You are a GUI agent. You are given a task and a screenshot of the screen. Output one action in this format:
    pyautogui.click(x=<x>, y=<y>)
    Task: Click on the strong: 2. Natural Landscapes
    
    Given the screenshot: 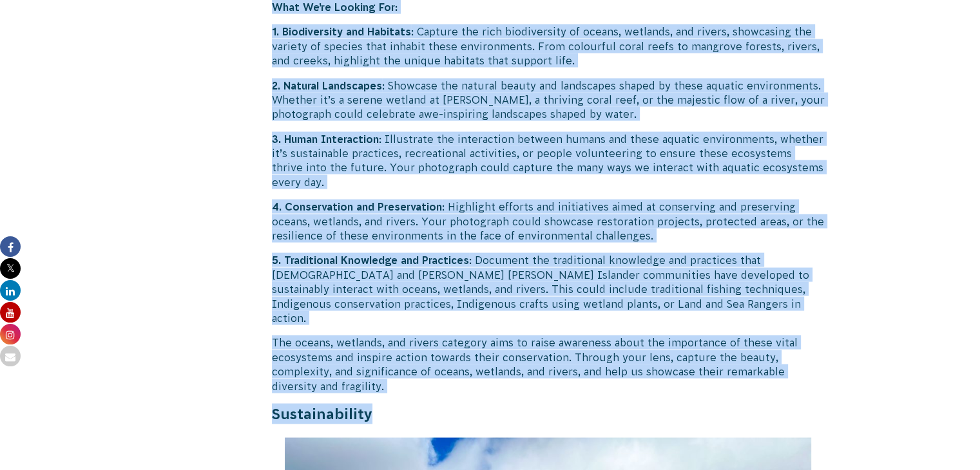 What is the action you would take?
    pyautogui.click(x=327, y=86)
    